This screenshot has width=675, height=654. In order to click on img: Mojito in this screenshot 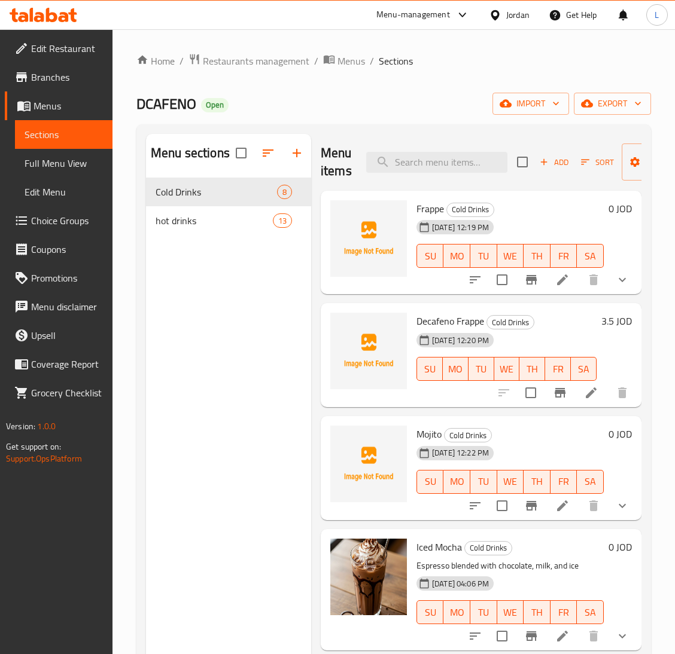, I will do `click(368, 464)`.